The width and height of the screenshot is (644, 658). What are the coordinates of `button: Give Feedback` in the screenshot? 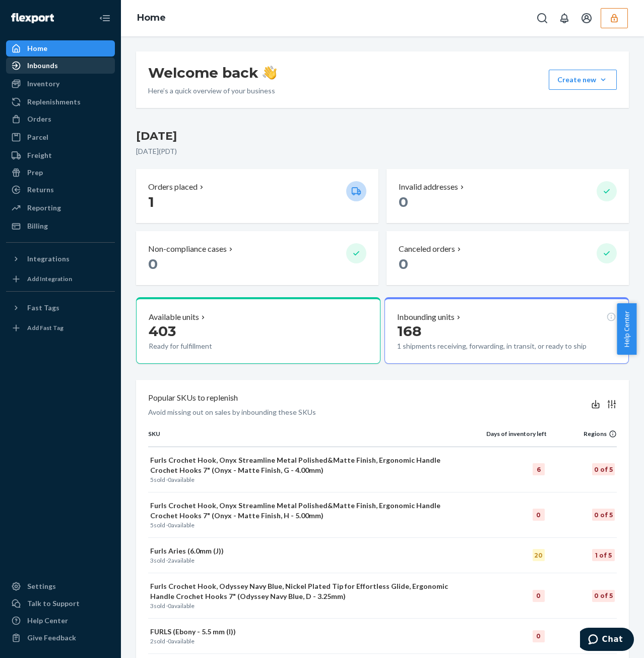 It's located at (60, 638).